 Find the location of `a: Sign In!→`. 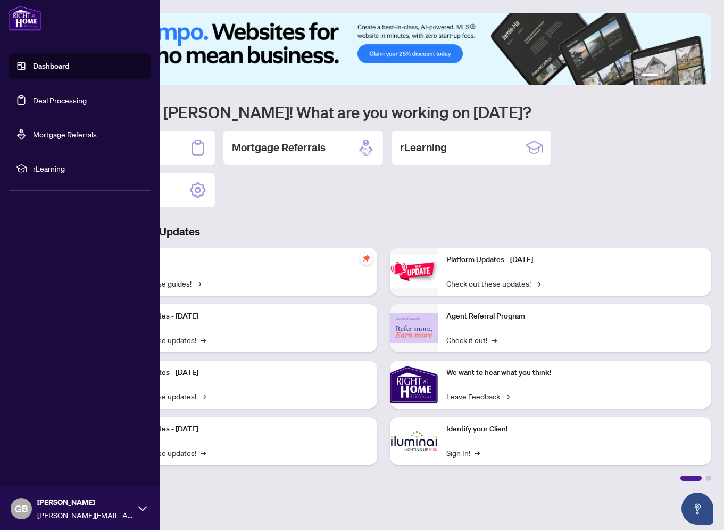

a: Sign In!→ is located at coordinates (463, 452).